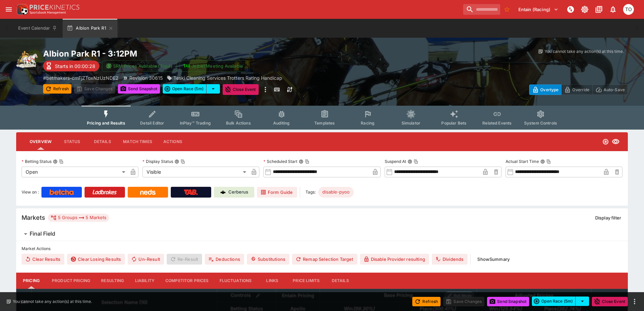  Describe the element at coordinates (38, 28) in the screenshot. I see `button: Event Calendar` at that location.